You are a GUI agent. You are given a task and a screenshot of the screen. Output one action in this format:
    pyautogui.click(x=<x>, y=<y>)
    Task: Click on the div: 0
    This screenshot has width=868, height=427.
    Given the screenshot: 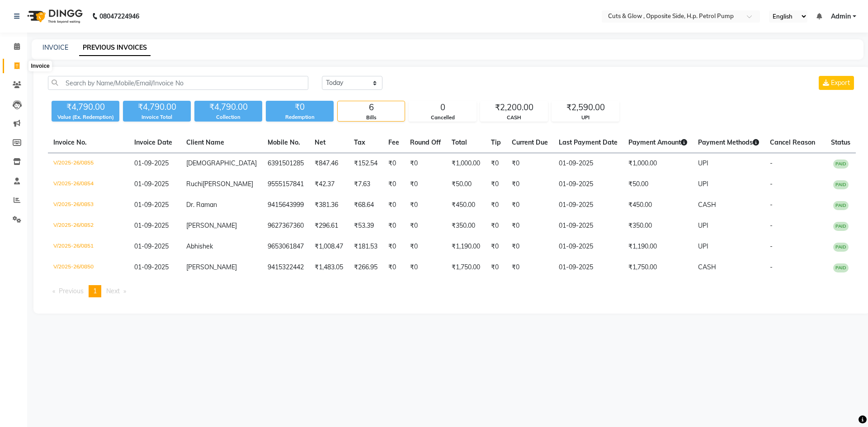 What is the action you would take?
    pyautogui.click(x=443, y=108)
    